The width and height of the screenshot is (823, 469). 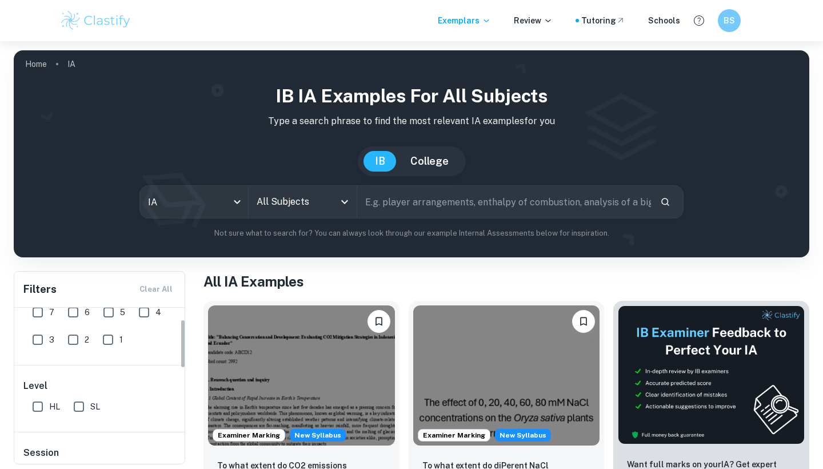 What do you see at coordinates (87, 340) in the screenshot?
I see `span: 2` at bounding box center [87, 340].